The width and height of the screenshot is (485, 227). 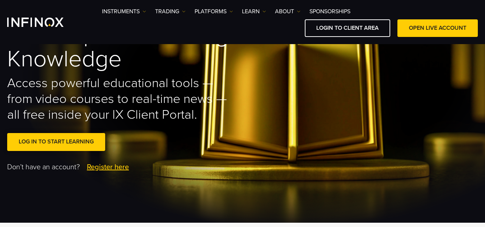 I want to click on h2: Access powerful educational tools — from video courses to real-time news — all free inside your I..., so click(x=120, y=99).